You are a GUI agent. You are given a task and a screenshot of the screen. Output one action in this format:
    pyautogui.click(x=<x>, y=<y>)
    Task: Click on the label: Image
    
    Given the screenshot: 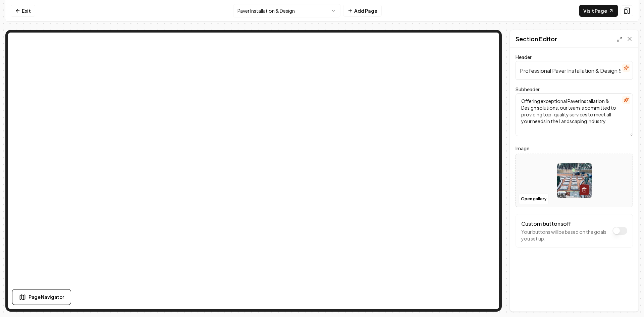 What is the action you would take?
    pyautogui.click(x=574, y=148)
    